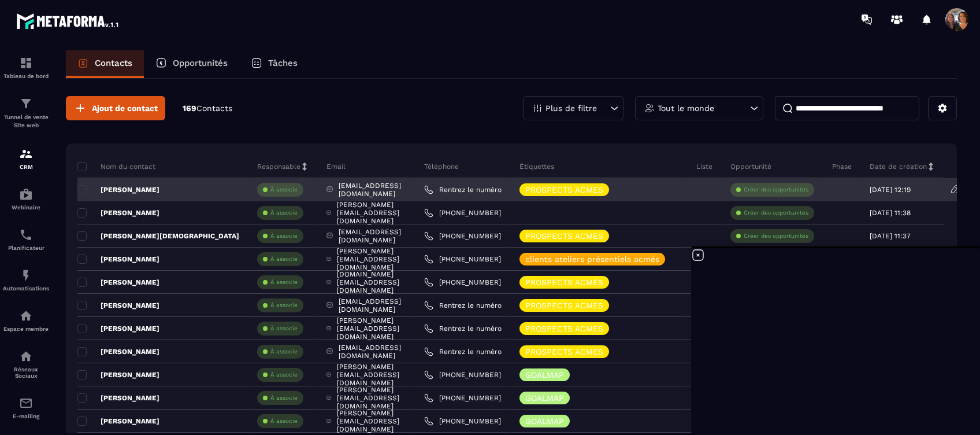 This screenshot has width=980, height=435. I want to click on a: formationformationTableau de bord, so click(26, 68).